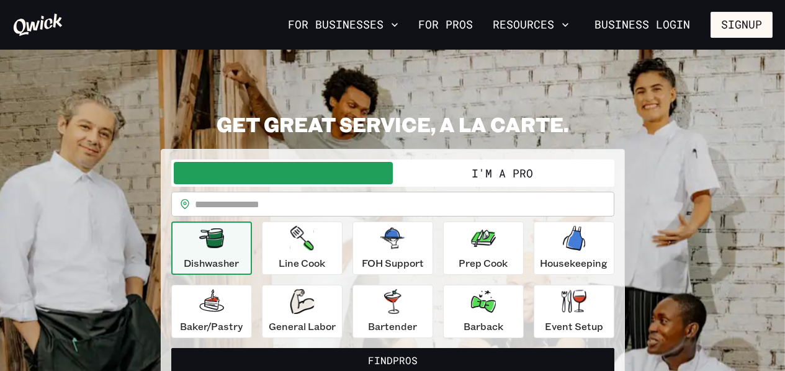 The height and width of the screenshot is (371, 785). What do you see at coordinates (574, 326) in the screenshot?
I see `p: Event Setup` at bounding box center [574, 326].